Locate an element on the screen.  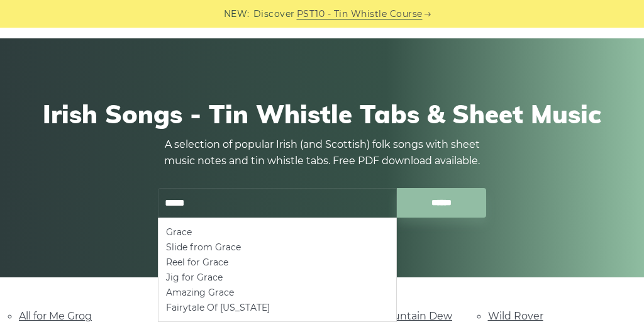
p: A selection of popular Irish (and Scottish) folk songs with sheet music notes and tin whistle tab... is located at coordinates (322, 153).